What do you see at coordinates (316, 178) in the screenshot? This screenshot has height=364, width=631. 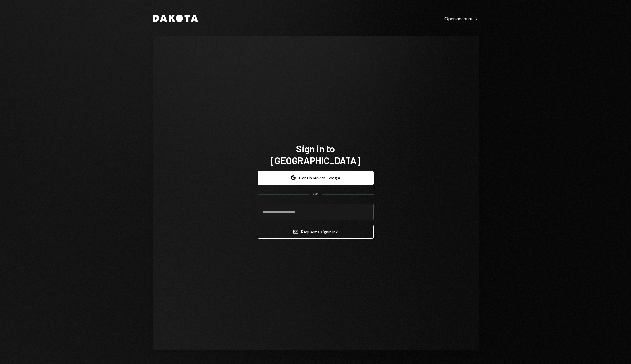 I see `button: Continue with Google` at bounding box center [316, 178].